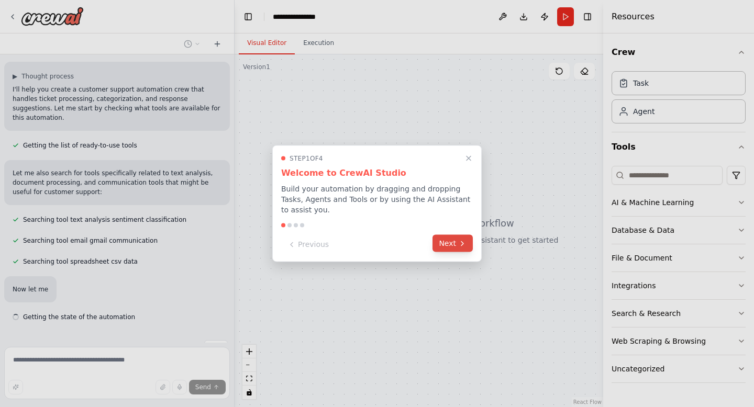 This screenshot has width=754, height=407. What do you see at coordinates (308, 244) in the screenshot?
I see `button: Previous` at bounding box center [308, 244].